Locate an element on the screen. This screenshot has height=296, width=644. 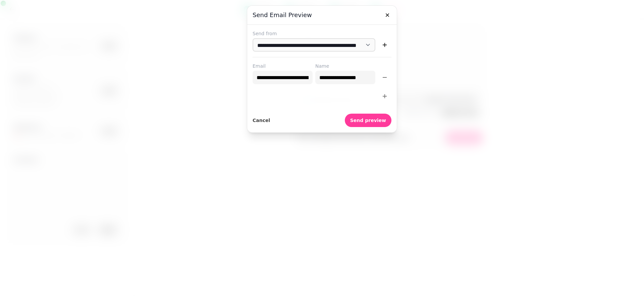
label: Name is located at coordinates (345, 66).